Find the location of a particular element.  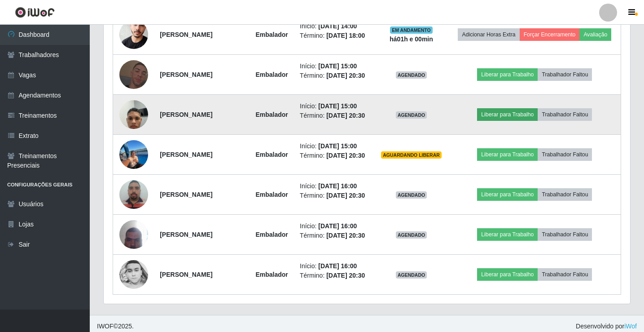

img: 1703544280650.jpeg is located at coordinates (134, 34).